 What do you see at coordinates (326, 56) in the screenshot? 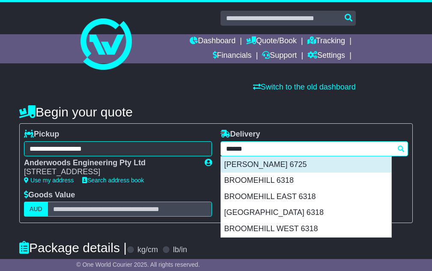
I see `a: Settings` at bounding box center [326, 56].